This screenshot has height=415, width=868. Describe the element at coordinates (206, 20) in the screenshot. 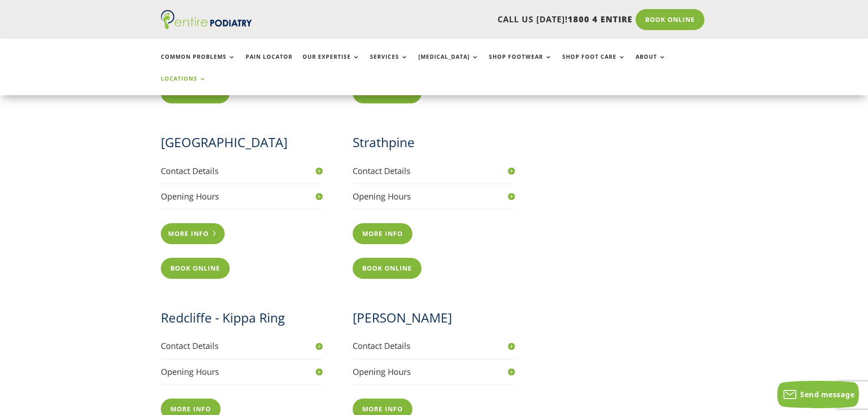

I see `img: logo (1)` at that location.